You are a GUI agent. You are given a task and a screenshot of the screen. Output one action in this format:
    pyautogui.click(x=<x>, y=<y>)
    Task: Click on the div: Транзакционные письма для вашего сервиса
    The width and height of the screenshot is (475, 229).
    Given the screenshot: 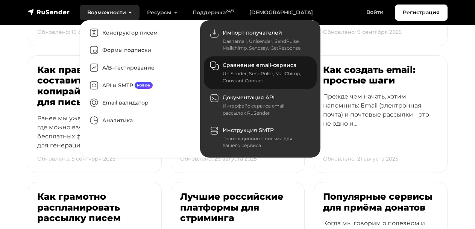 What is the action you would take?
    pyautogui.click(x=265, y=142)
    